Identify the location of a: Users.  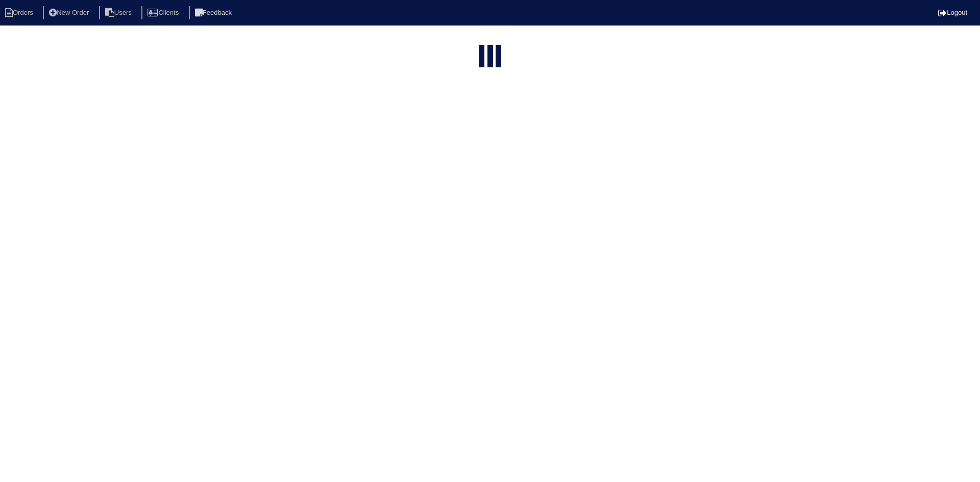
(119, 12).